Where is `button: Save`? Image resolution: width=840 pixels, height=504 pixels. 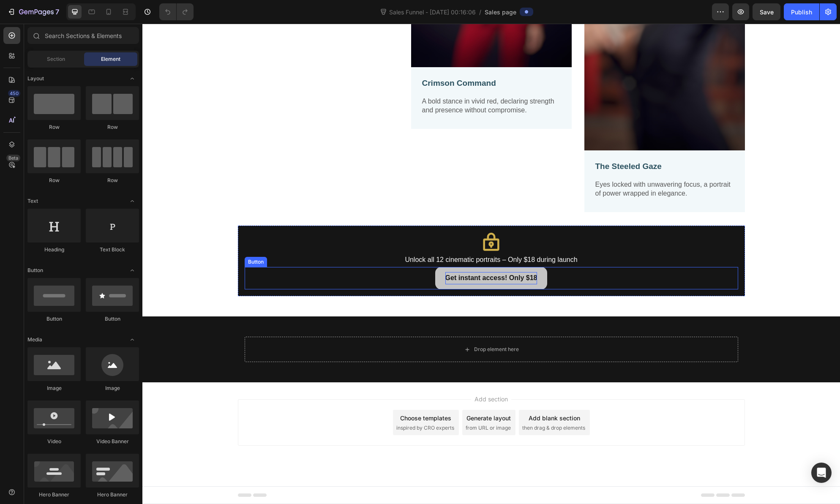
button: Save is located at coordinates (766, 12).